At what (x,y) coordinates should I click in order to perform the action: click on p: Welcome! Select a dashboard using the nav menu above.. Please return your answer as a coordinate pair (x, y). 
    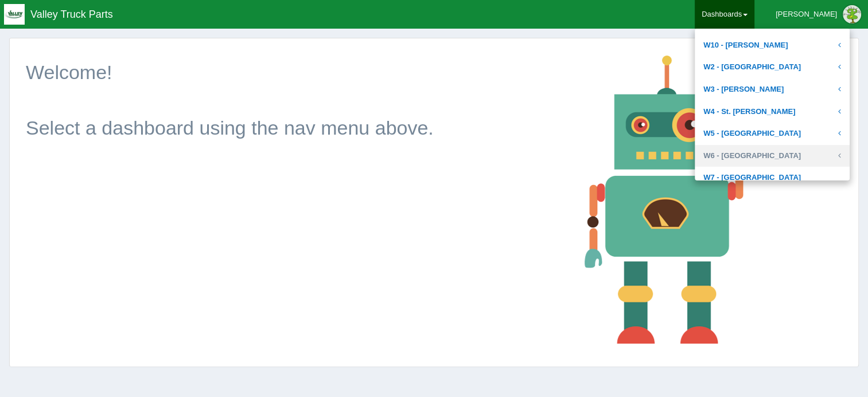
    Looking at the image, I should click on (296, 100).